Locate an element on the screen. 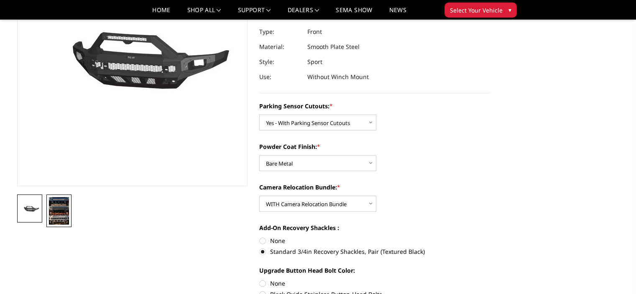  label: Parking Sensor Cutouts: is located at coordinates (375, 106).